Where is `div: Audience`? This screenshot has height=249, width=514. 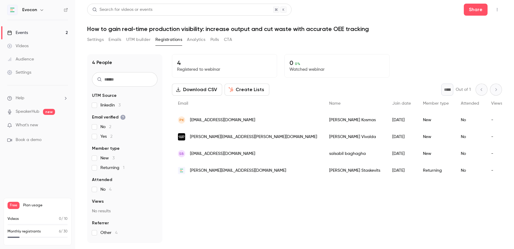 div: Audience is located at coordinates (20, 59).